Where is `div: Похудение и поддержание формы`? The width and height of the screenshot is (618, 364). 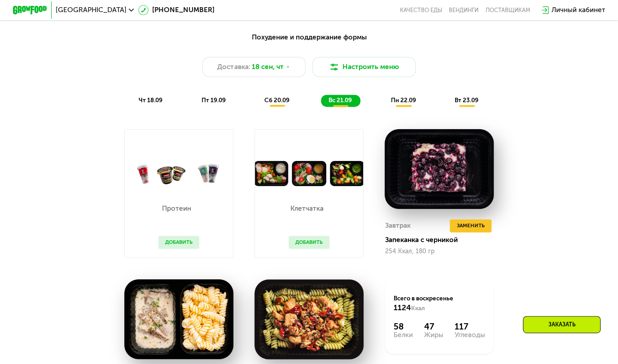 div: Похудение и поддержание формы is located at coordinates (309, 38).